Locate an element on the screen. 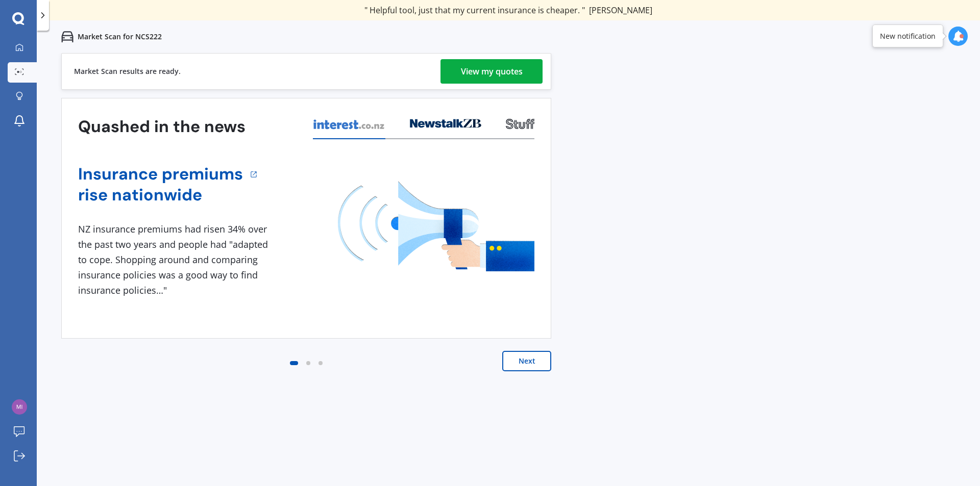  div: View my quotes is located at coordinates (491, 71).